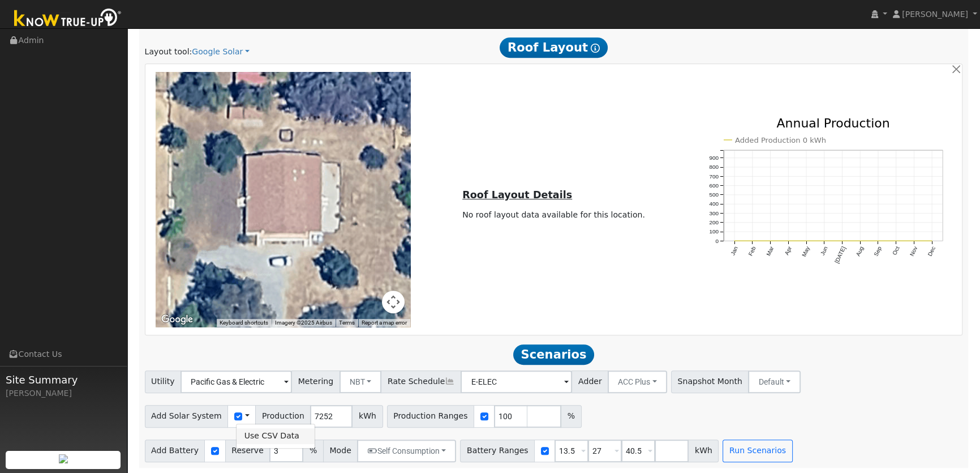  What do you see at coordinates (554, 354) in the screenshot?
I see `span: Scenarios` at bounding box center [554, 354].